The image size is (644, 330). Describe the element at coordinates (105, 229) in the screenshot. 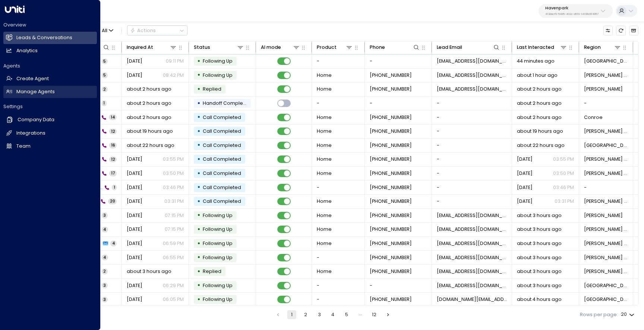

I see `span: 4` at that location.